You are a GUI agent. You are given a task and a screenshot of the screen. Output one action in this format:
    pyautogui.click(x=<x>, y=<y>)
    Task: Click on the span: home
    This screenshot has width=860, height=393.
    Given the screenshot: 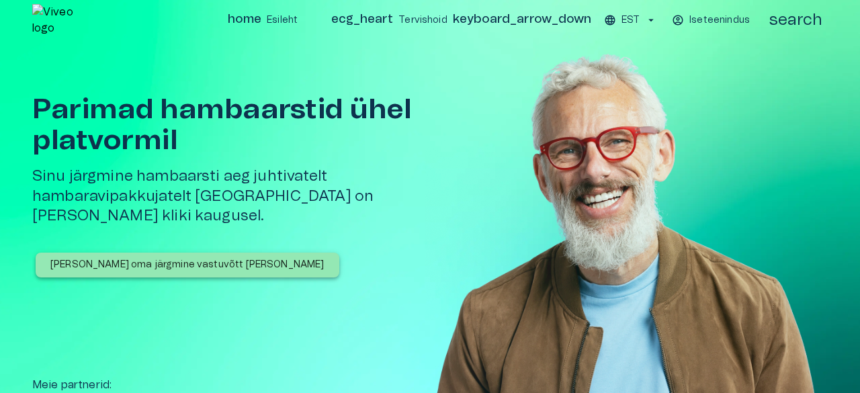 What is the action you would take?
    pyautogui.click(x=245, y=20)
    